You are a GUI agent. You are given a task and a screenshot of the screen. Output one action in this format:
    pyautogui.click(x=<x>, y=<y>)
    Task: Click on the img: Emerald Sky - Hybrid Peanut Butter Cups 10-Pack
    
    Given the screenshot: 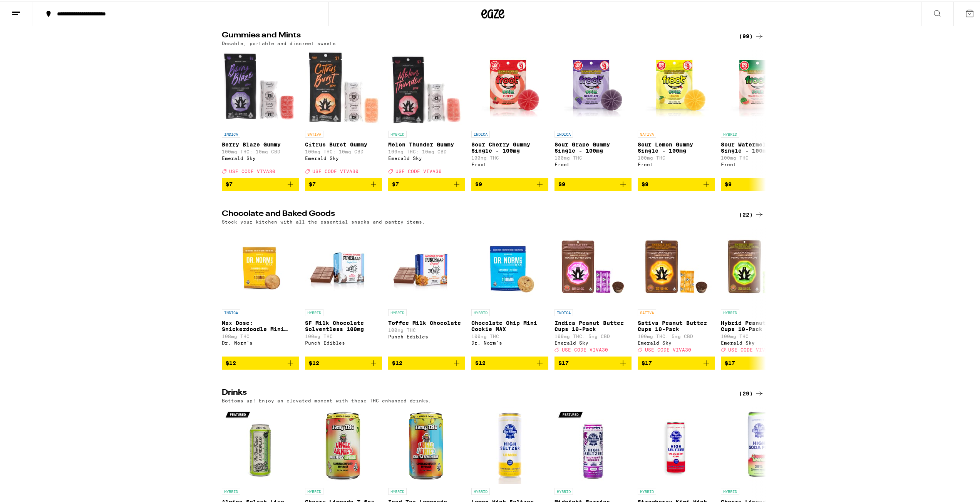 What is the action you would take?
    pyautogui.click(x=759, y=265)
    